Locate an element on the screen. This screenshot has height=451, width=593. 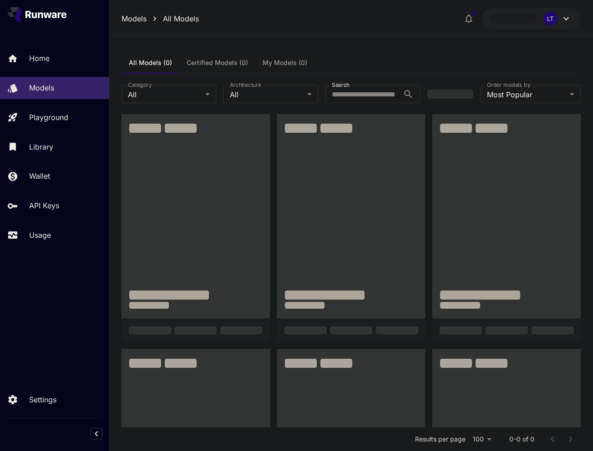
span: My Models (0) is located at coordinates (285, 63).